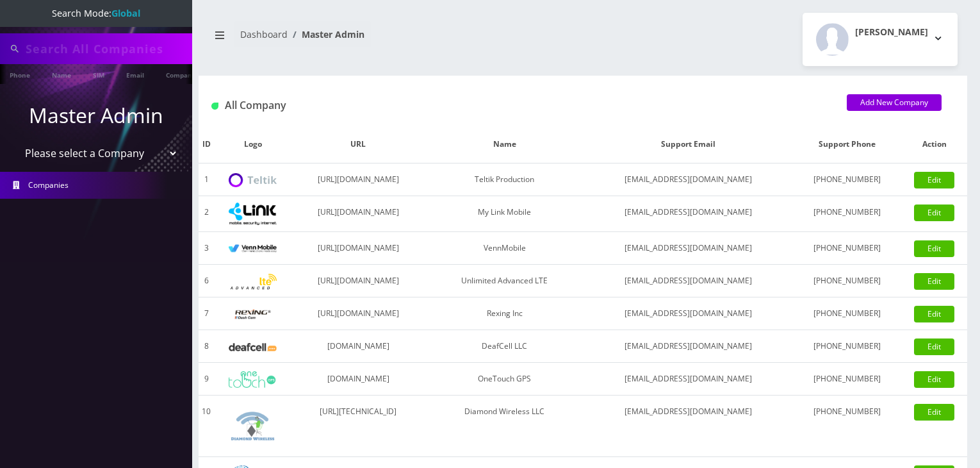 The height and width of the screenshot is (468, 980). I want to click on a: Phone, so click(20, 73).